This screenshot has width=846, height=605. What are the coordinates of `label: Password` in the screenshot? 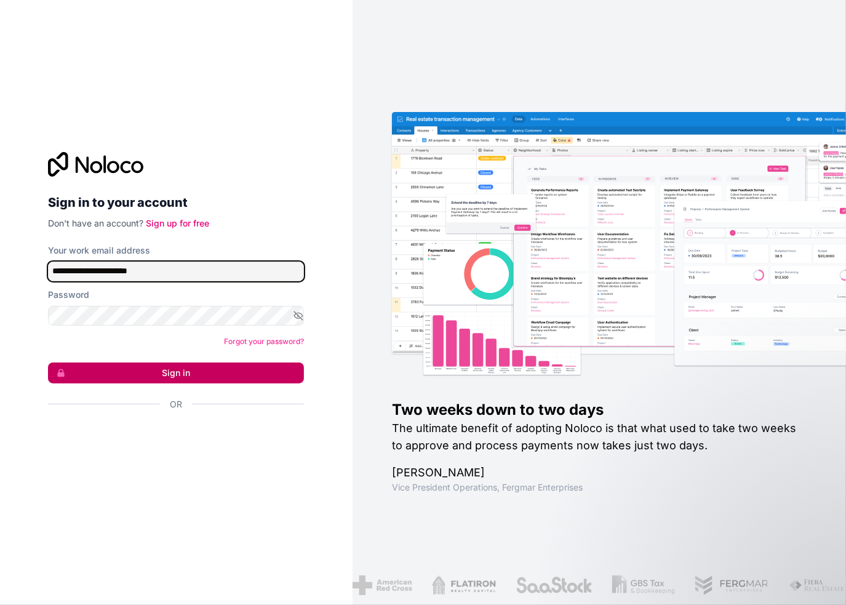 It's located at (68, 295).